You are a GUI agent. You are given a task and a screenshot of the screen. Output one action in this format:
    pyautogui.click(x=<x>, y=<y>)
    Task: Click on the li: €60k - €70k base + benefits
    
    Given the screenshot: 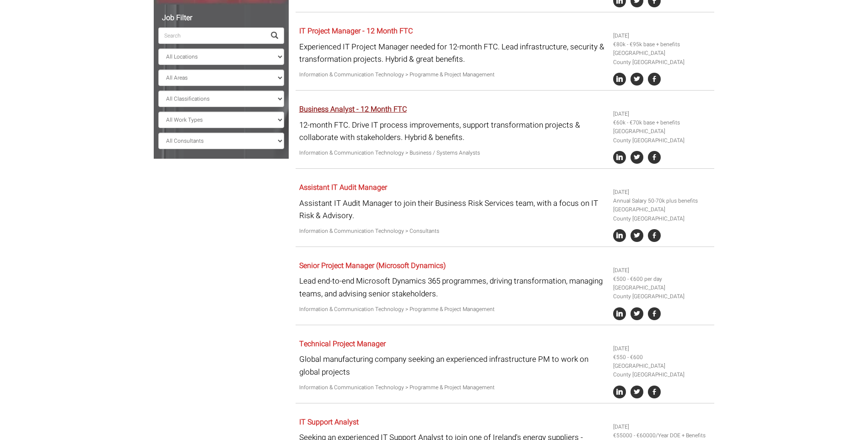 What is the action you would take?
    pyautogui.click(x=663, y=122)
    